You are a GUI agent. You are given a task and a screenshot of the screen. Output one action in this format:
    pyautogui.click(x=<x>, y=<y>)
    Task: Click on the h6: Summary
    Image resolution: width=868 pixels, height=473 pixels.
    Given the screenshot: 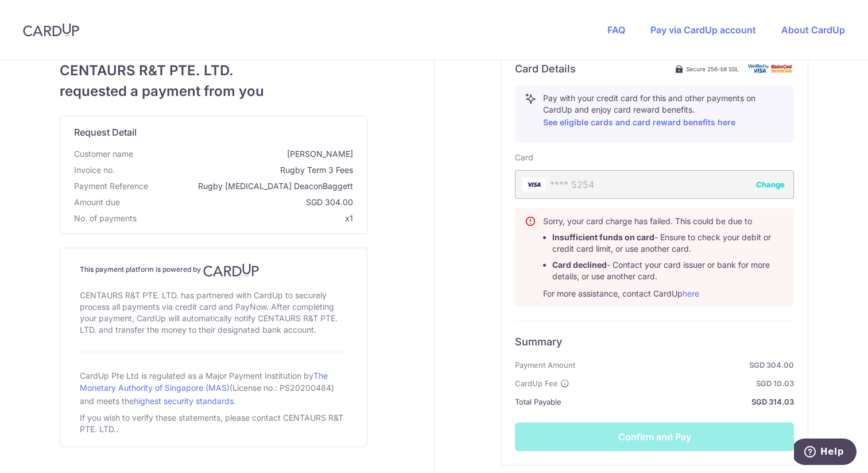 What is the action you would take?
    pyautogui.click(x=655, y=342)
    